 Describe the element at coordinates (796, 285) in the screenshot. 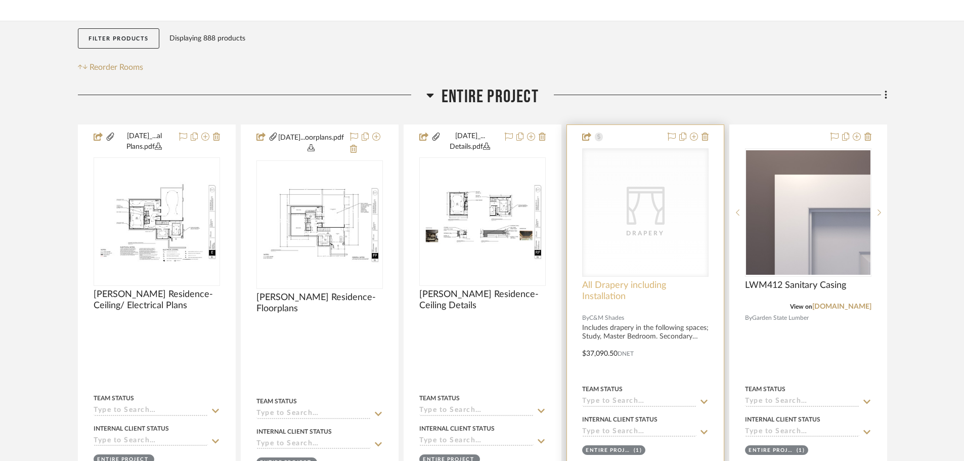

I see `span: LWM412 Sanitary Casing` at that location.